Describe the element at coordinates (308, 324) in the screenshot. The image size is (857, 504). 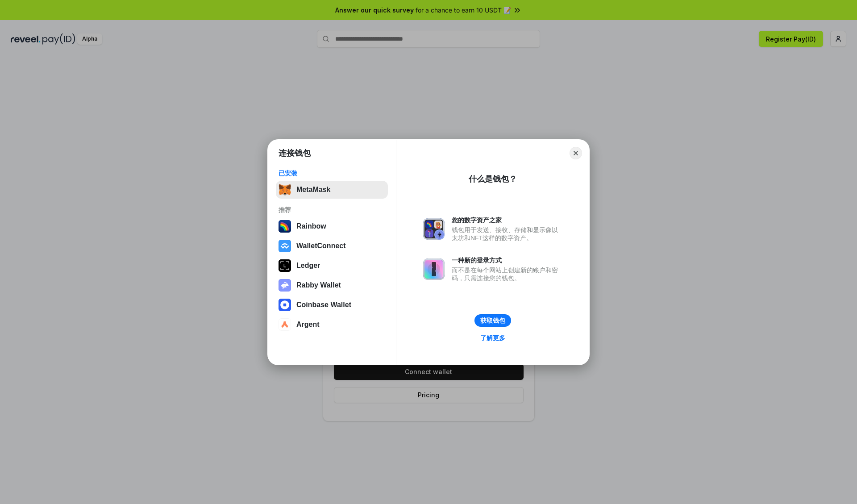
I see `div: Argent` at that location.